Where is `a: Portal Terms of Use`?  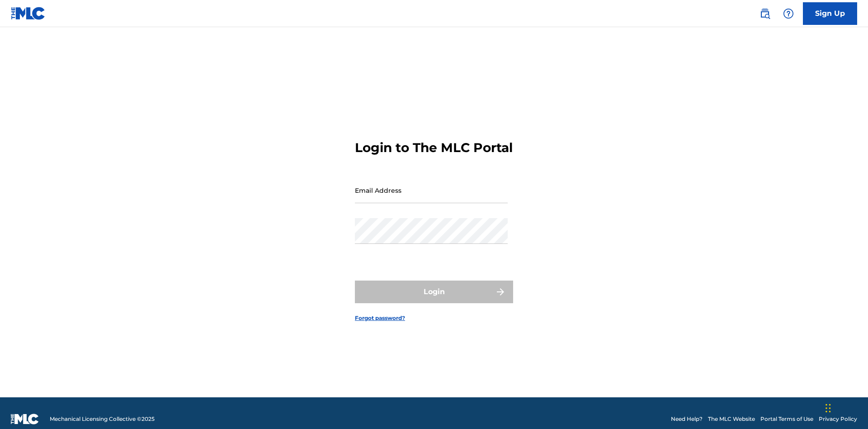
a: Portal Terms of Use is located at coordinates (786, 418).